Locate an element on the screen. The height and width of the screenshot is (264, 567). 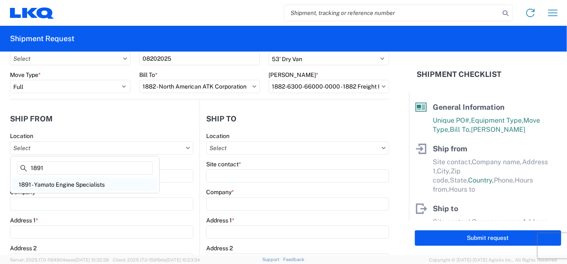
h2: Ship to is located at coordinates (221, 119).